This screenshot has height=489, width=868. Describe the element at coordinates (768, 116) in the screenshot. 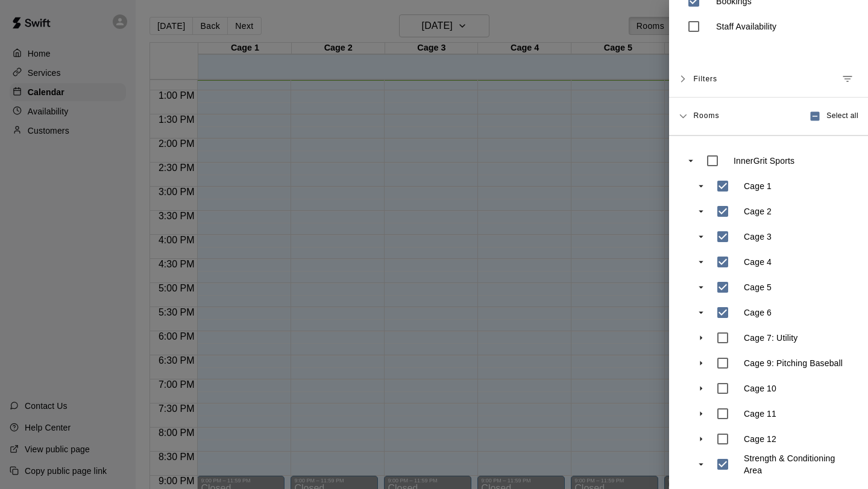

I see `div: RoomsSelect all` at that location.